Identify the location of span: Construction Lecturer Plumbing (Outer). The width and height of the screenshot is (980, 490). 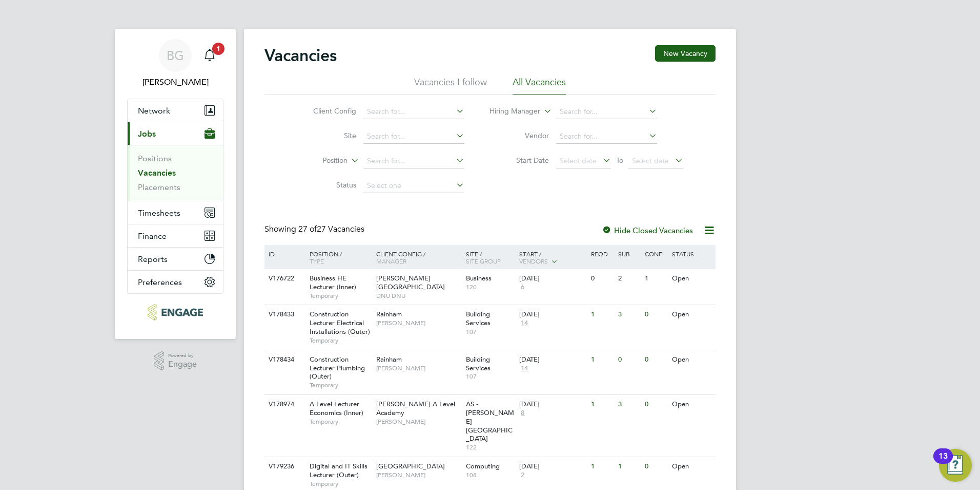
(337, 367).